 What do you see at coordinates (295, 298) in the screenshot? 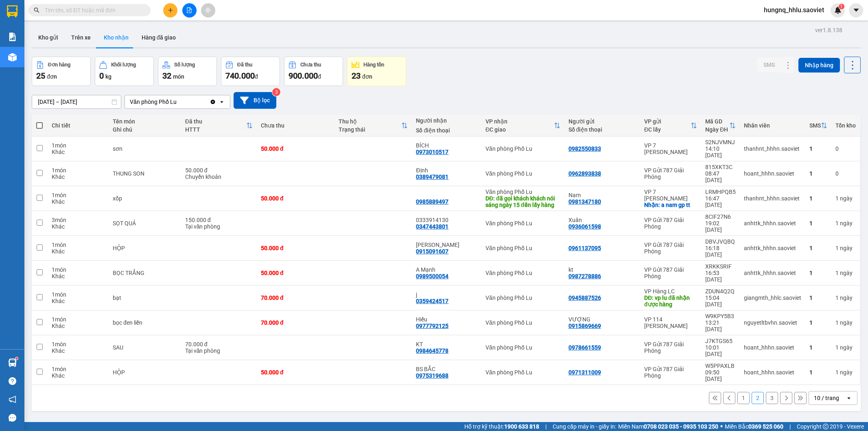
I see `div: 70.000 đ` at bounding box center [295, 298].